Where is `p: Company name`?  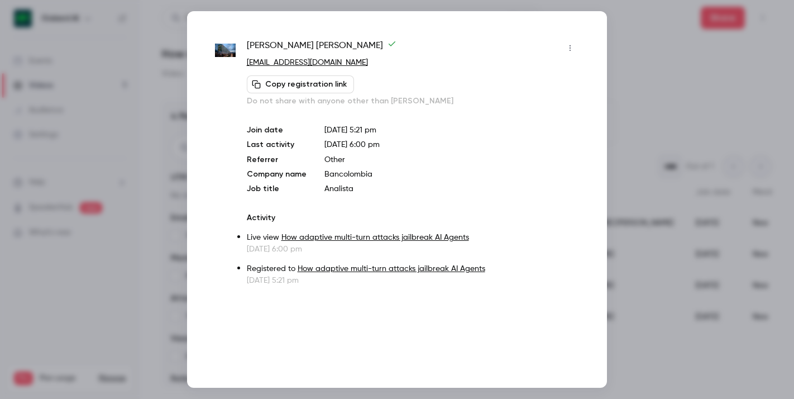
p: Company name is located at coordinates (276, 174).